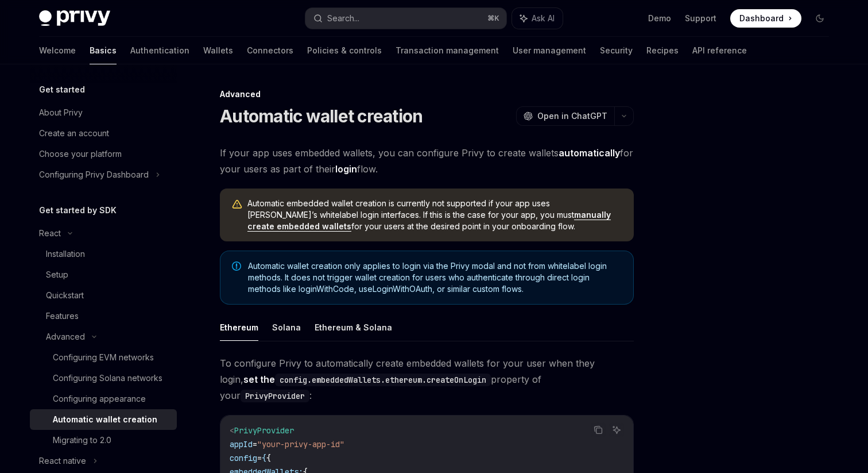 Image resolution: width=868 pixels, height=473 pixels. What do you see at coordinates (80, 154) in the screenshot?
I see `div: Choose your platform` at bounding box center [80, 154].